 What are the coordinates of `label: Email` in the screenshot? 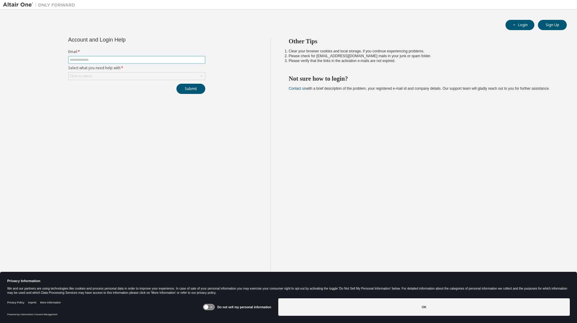 It's located at (137, 52).